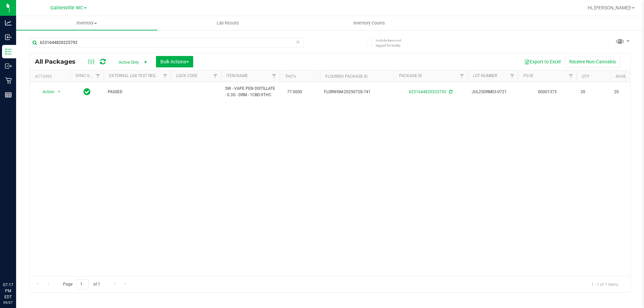 The width and height of the screenshot is (644, 308). What do you see at coordinates (548, 92) in the screenshot?
I see `a: 00001373` at bounding box center [548, 92].